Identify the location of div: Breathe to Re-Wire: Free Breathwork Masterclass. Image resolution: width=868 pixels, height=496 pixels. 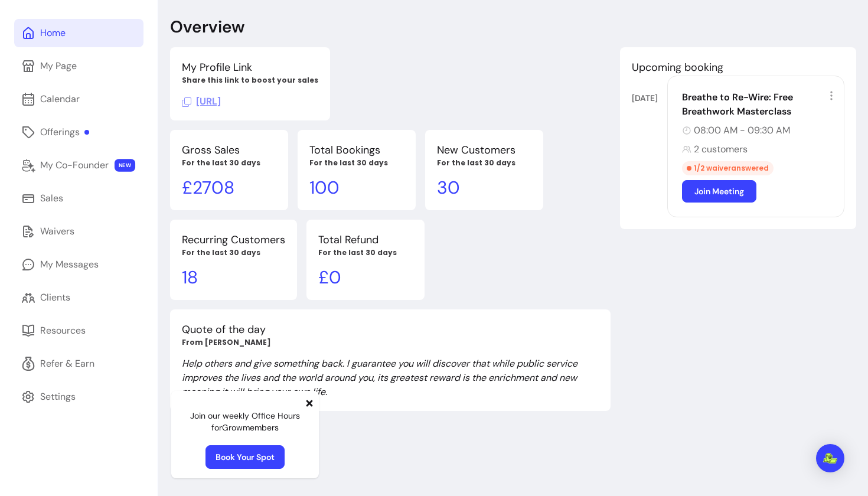
(760, 104).